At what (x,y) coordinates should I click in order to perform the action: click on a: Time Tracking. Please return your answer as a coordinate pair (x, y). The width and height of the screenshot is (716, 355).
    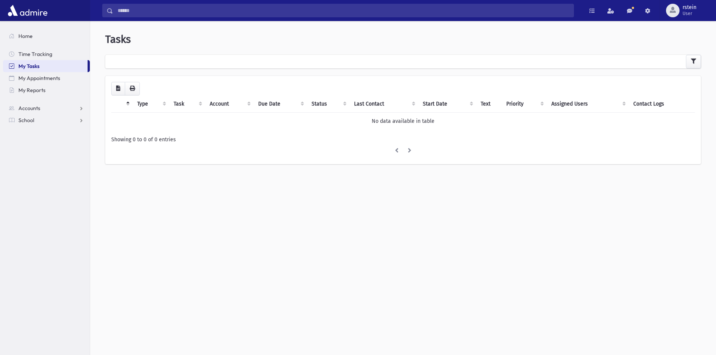
    Looking at the image, I should click on (46, 54).